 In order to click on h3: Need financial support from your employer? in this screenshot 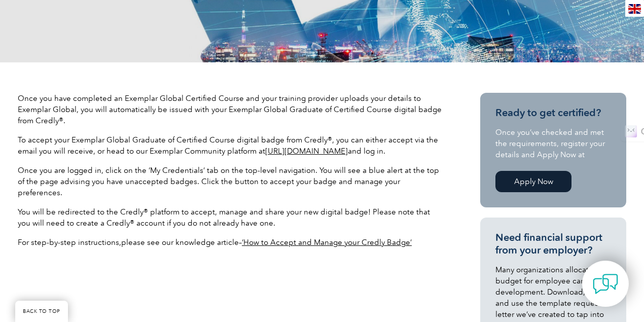, I will do `click(554, 243)`.